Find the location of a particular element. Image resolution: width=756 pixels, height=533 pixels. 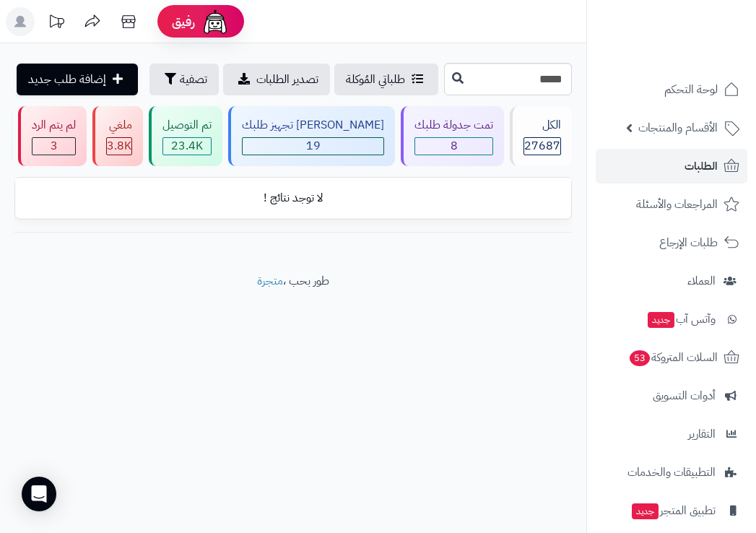

div: تم التوصيل is located at coordinates (187, 125).